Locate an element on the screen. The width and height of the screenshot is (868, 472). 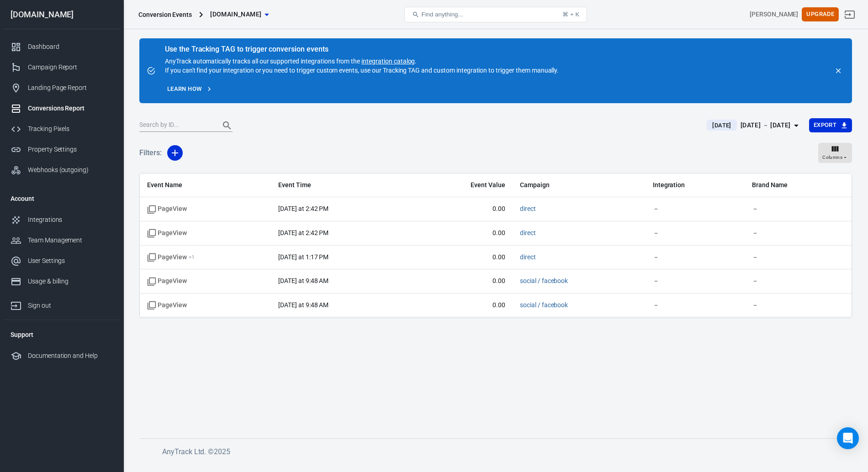
div: Tracking Pixels is located at coordinates (70, 128).